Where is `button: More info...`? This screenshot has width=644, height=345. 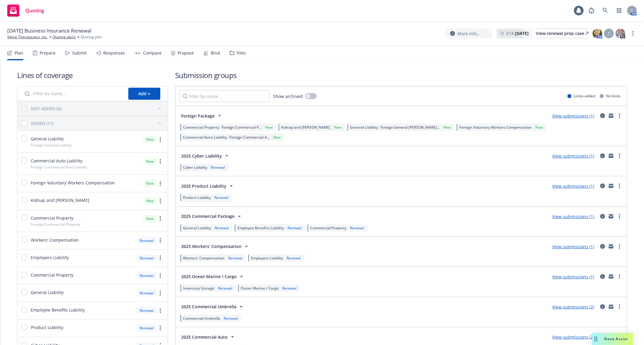 button: More info... is located at coordinates (468, 34).